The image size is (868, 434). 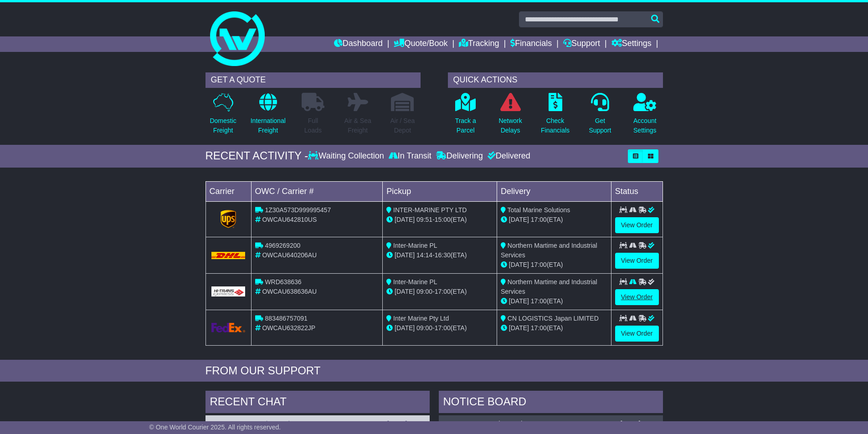 What do you see at coordinates (347, 157) in the screenshot?
I see `div: Waiting Collection` at bounding box center [347, 157].